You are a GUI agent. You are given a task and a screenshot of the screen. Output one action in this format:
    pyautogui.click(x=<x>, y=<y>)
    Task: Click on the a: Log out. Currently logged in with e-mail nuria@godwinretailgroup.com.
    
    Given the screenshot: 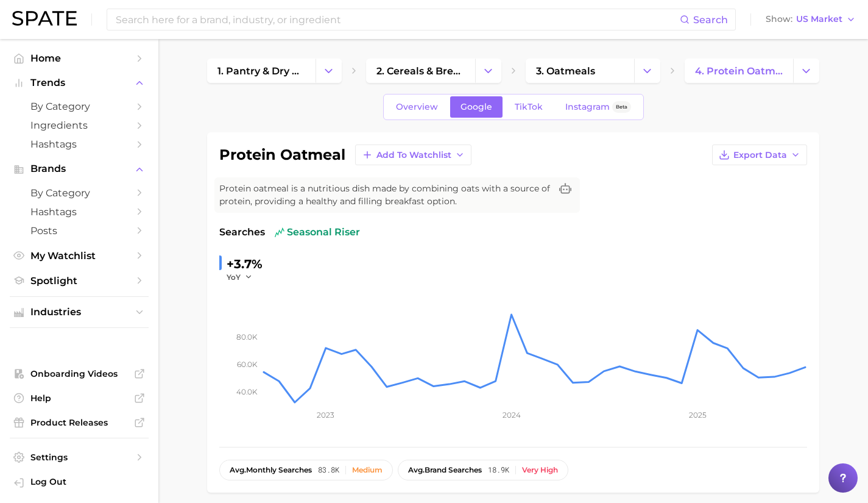 What is the action you would take?
    pyautogui.click(x=79, y=483)
    